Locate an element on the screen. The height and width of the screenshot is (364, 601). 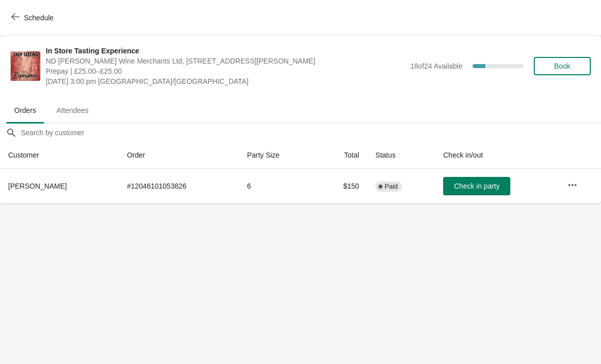
button: Book is located at coordinates (562, 66).